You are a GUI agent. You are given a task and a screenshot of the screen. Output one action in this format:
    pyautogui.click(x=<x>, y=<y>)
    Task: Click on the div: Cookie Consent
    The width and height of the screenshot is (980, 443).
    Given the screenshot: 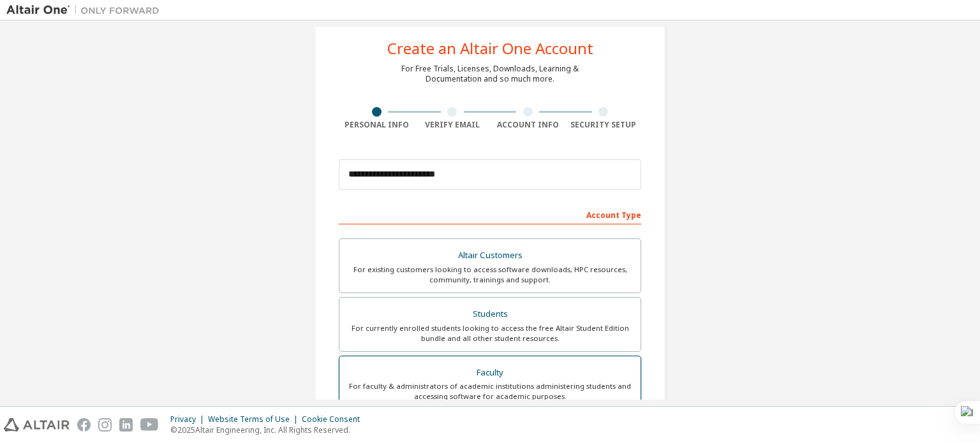 What is the action you would take?
    pyautogui.click(x=334, y=420)
    